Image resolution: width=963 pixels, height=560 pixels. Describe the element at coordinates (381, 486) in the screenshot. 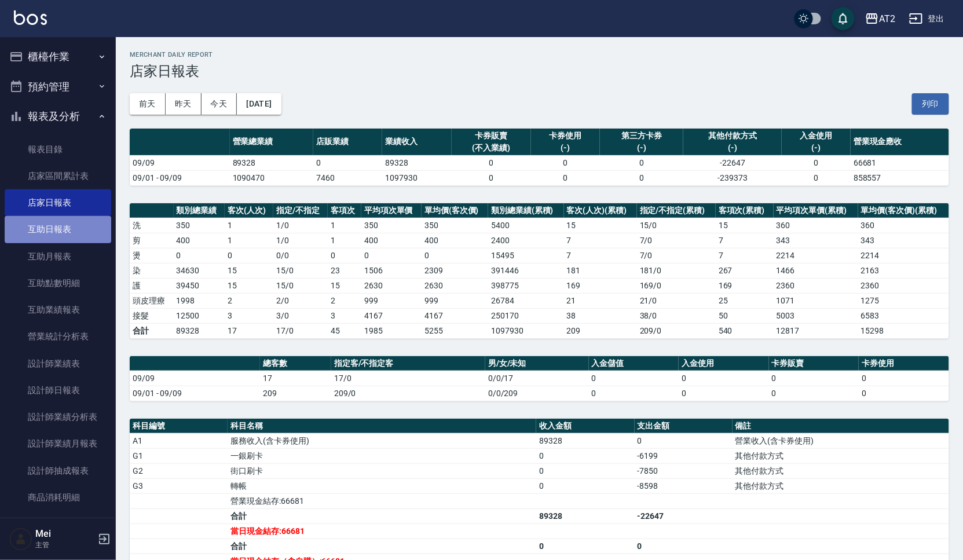

I see `td: 轉帳` at that location.